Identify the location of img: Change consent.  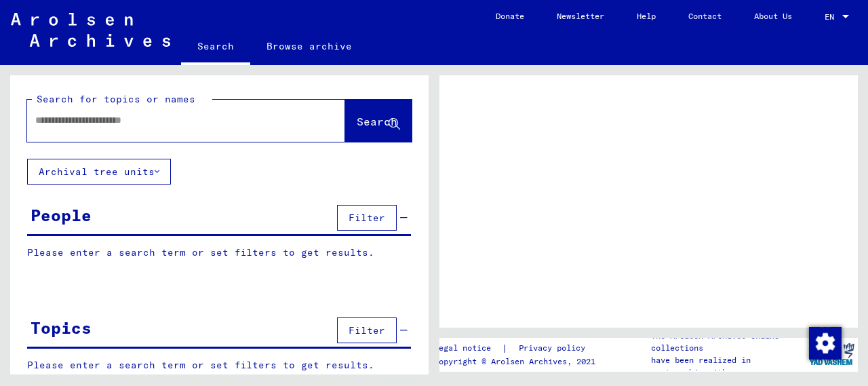
(825, 343).